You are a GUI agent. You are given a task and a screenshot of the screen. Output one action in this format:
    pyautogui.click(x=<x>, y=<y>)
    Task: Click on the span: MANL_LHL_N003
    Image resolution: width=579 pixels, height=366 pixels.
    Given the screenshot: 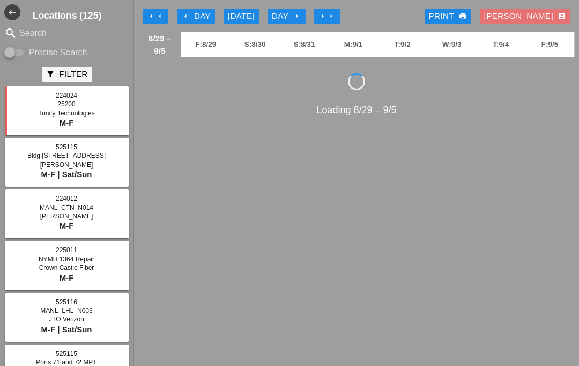 What is the action you would take?
    pyautogui.click(x=66, y=310)
    